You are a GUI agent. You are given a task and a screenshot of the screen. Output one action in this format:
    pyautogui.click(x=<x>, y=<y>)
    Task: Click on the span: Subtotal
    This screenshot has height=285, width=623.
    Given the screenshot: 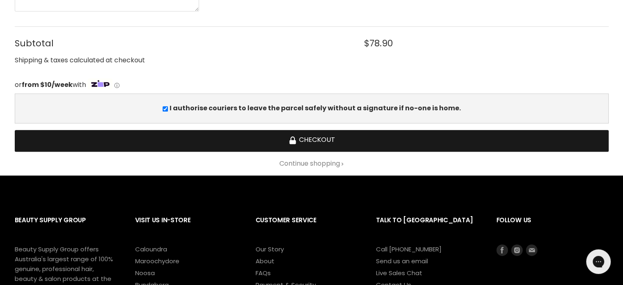 What is the action you would take?
    pyautogui.click(x=181, y=43)
    